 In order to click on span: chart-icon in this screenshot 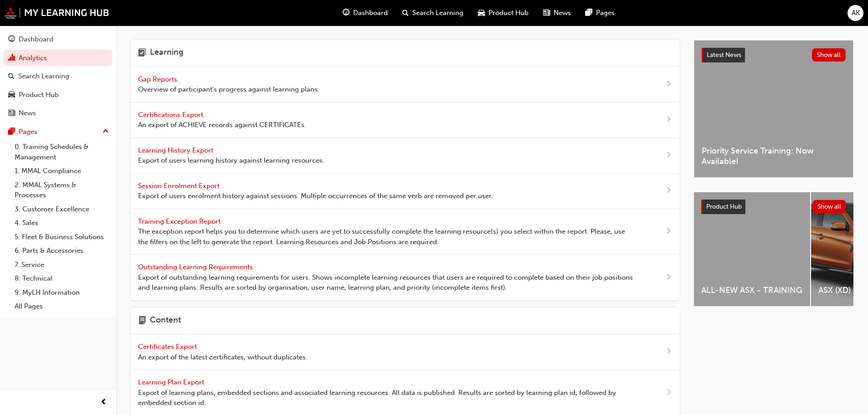, I will do `click(12, 58)`.